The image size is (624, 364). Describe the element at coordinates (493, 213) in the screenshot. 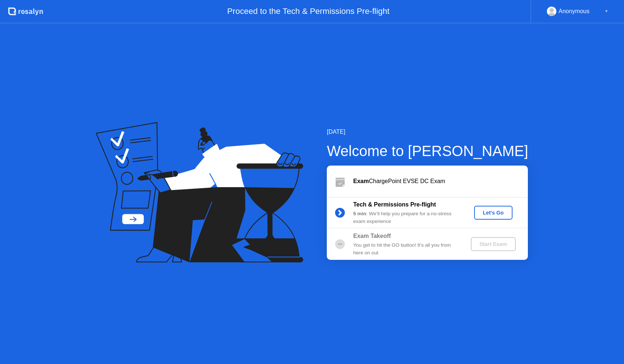

I see `div: Let's Go` at that location.